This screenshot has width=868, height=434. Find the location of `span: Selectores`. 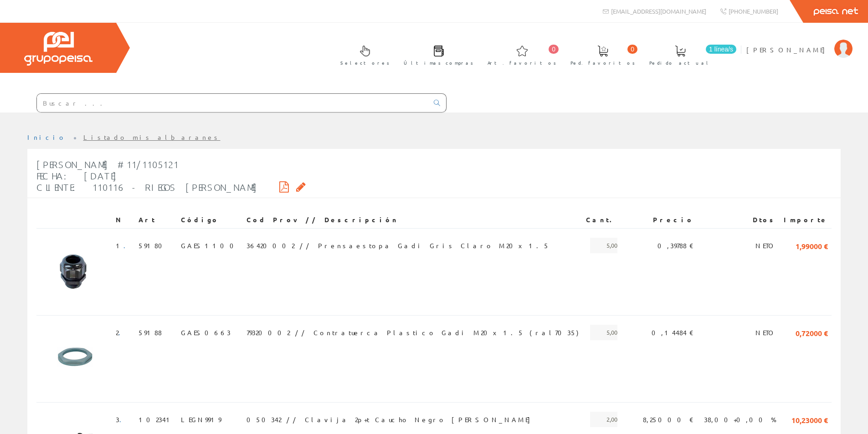

span: Selectores is located at coordinates (365, 63).